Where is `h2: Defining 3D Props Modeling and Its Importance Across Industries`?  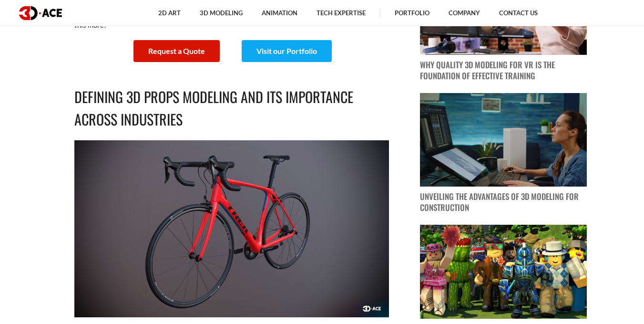 h2: Defining 3D Props Modeling and Its Importance Across Industries is located at coordinates (232, 108).